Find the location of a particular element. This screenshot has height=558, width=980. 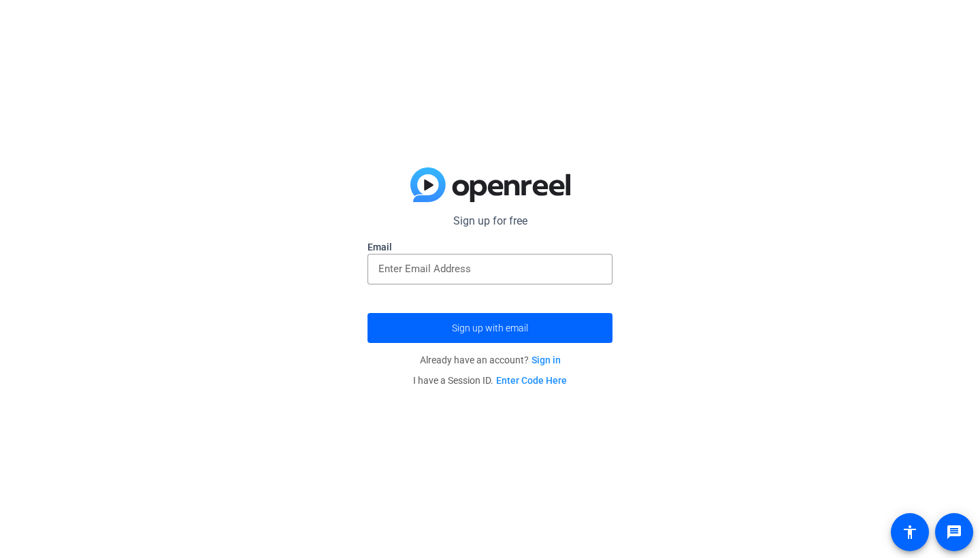

button: Sign up with email is located at coordinates (490, 328).